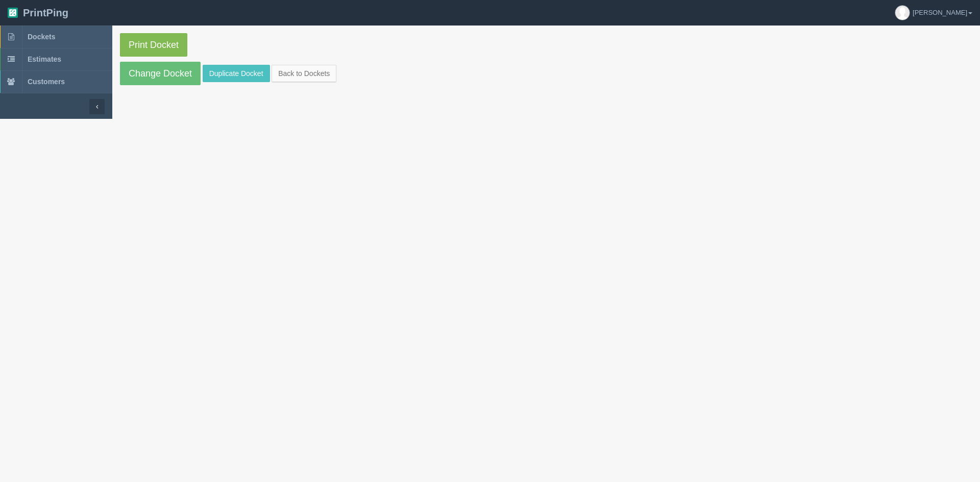  I want to click on a: Duplicate Docket, so click(237, 73).